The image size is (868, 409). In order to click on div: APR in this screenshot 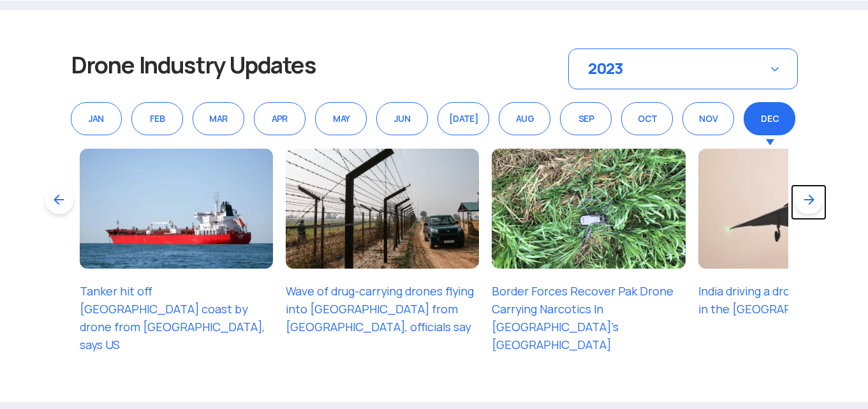, I will do `click(280, 119)`.